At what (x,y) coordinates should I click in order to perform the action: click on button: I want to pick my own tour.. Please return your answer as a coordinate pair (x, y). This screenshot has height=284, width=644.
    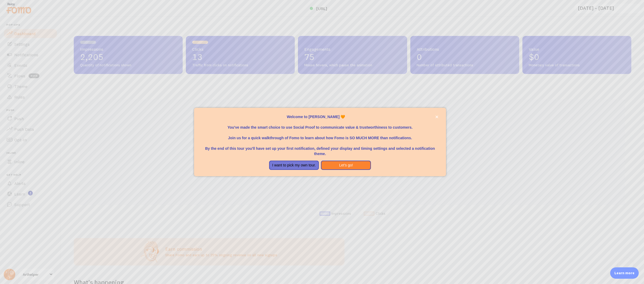
    Looking at the image, I should click on (294, 166).